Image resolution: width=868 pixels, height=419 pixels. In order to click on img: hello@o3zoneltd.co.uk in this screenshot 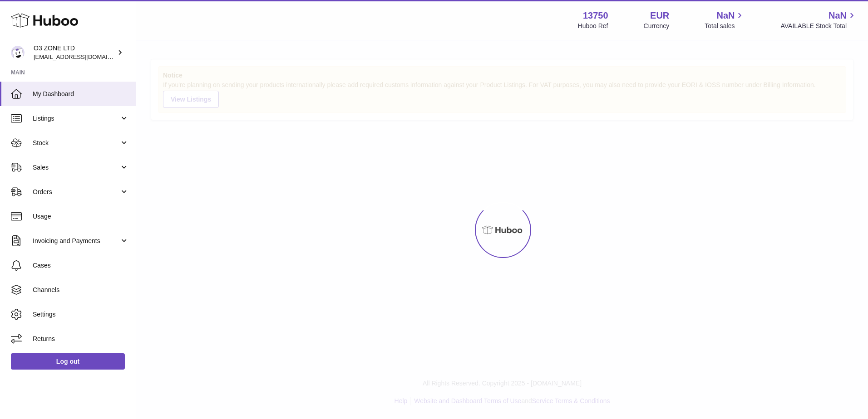, I will do `click(18, 53)`.